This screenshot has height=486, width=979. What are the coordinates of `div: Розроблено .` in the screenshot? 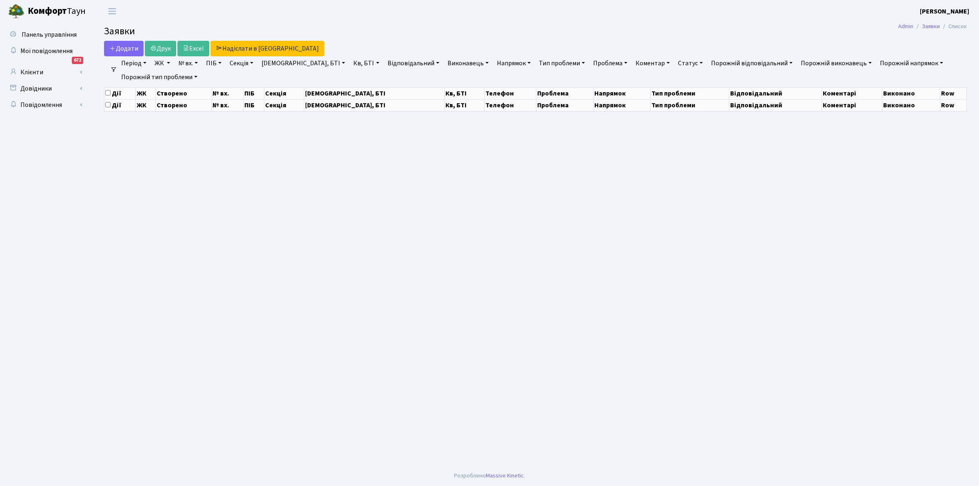 It's located at (490, 476).